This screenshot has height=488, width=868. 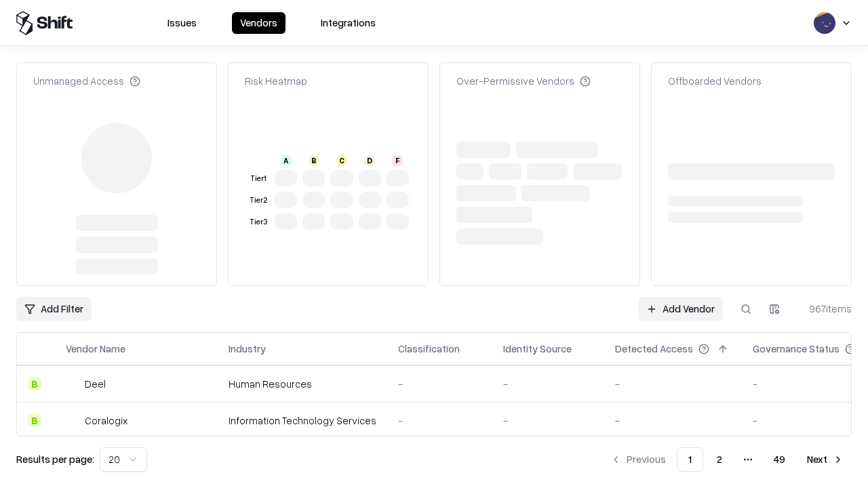 I want to click on img: Coralogix, so click(x=73, y=420).